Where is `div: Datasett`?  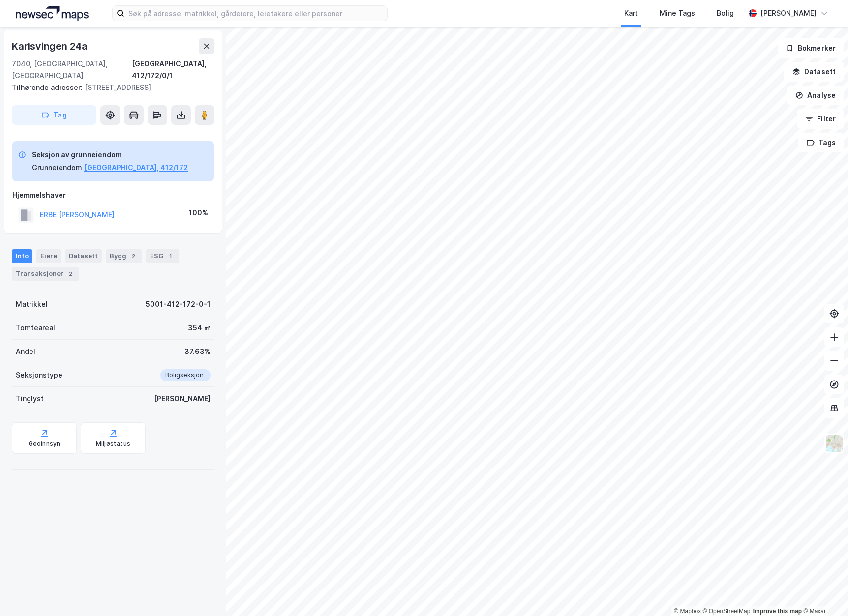 div: Datasett is located at coordinates (83, 256).